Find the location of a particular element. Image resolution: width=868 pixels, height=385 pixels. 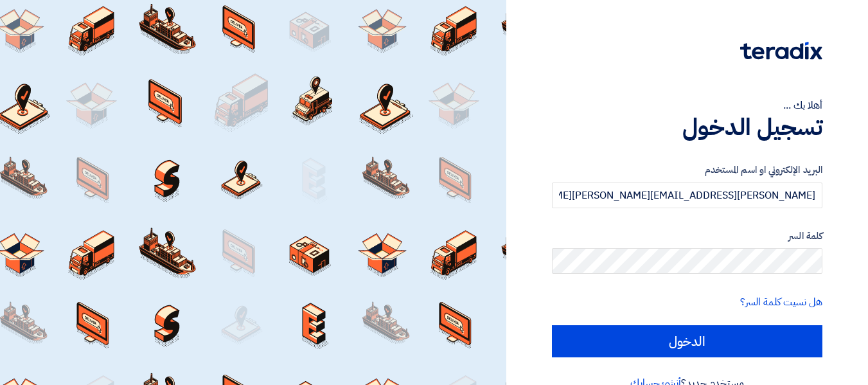

div: أهلا بك ... is located at coordinates (687, 105).